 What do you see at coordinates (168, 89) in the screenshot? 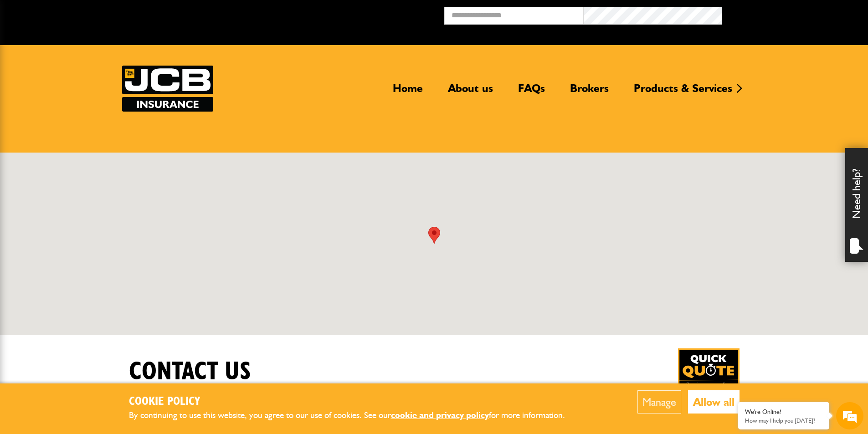
I see `a: JCB Insurance Services` at bounding box center [168, 89].